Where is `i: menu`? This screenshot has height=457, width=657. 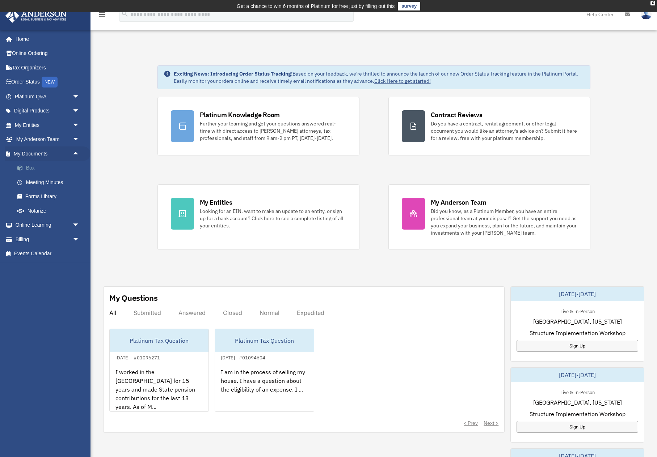
i: menu is located at coordinates (102, 14).